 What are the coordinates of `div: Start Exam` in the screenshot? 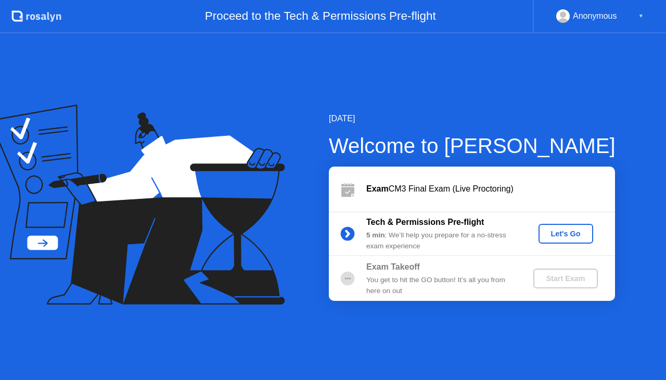 It's located at (565, 278).